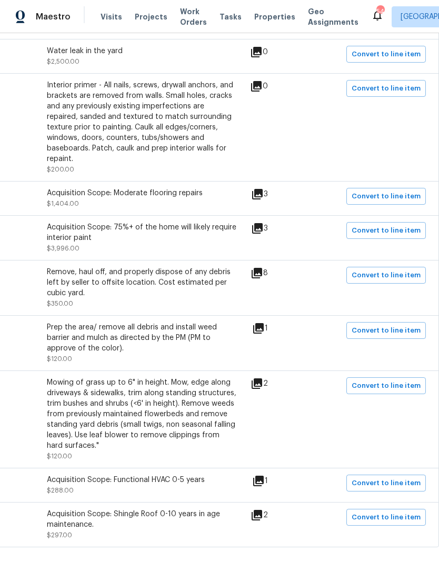 The image size is (439, 572). I want to click on div: Water leak in the yard, so click(142, 51).